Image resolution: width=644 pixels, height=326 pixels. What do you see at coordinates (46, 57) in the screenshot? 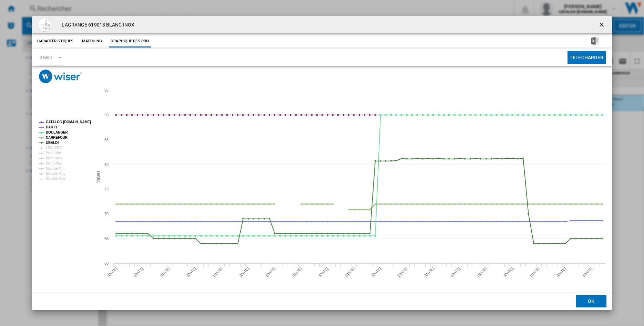
I see `div: 3 Mois` at bounding box center [46, 57].